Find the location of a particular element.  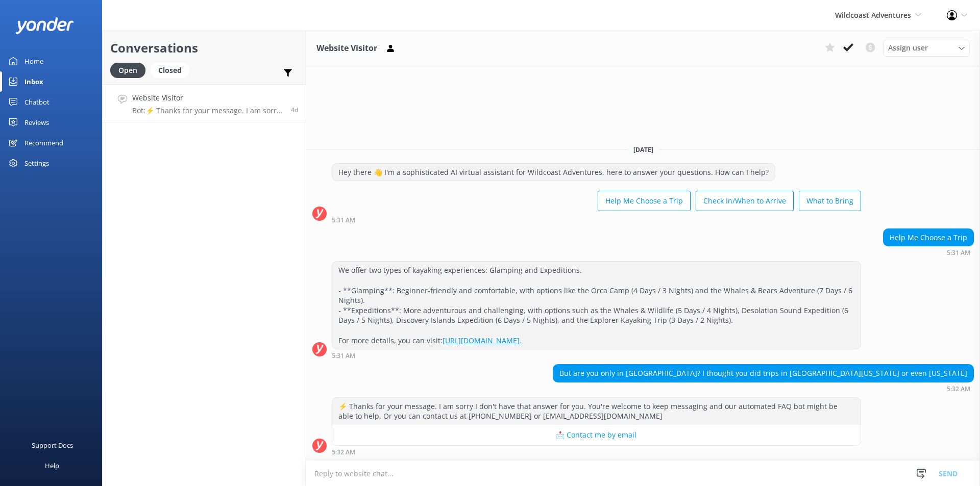

span: Wildcoast Adventures is located at coordinates (873, 15).